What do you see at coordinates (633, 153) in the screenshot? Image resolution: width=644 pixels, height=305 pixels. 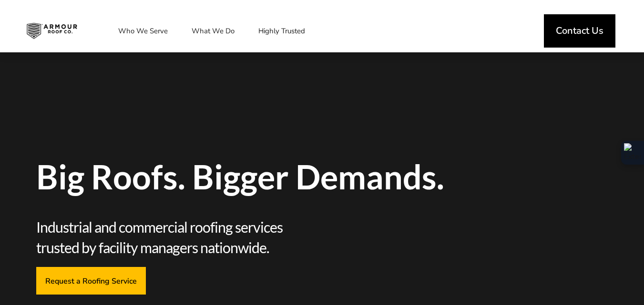 I see `img: Extension Icon` at bounding box center [633, 153].